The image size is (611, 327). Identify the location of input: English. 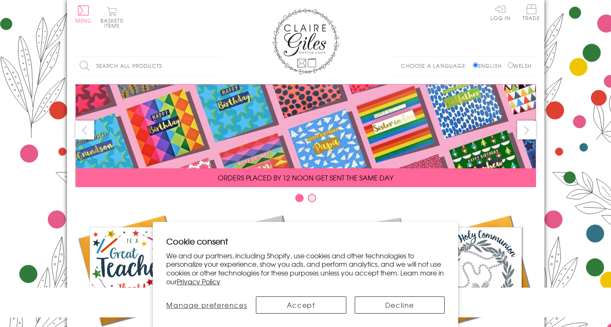
(475, 65).